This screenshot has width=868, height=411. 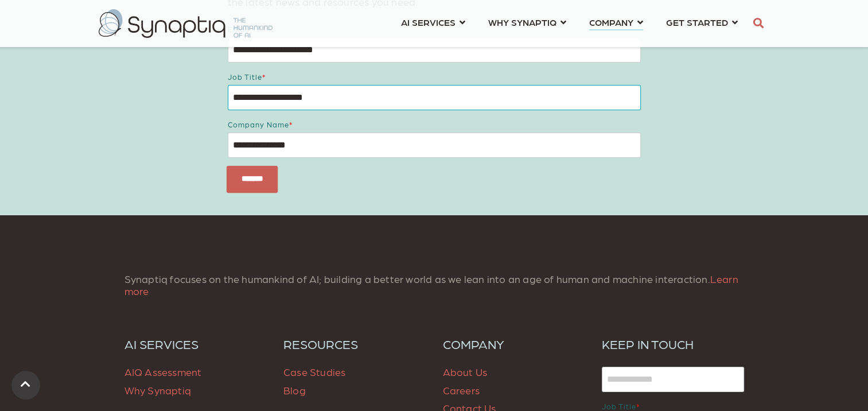 What do you see at coordinates (294, 390) in the screenshot?
I see `span: Blog` at bounding box center [294, 390].